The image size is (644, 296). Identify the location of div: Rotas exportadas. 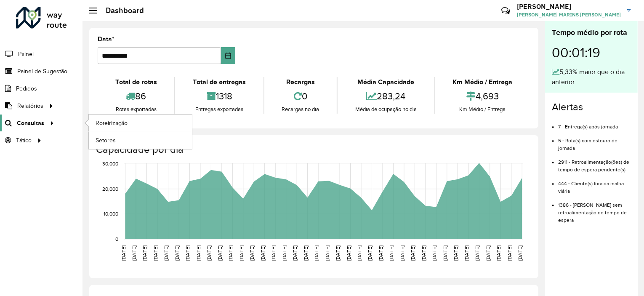
(136, 110).